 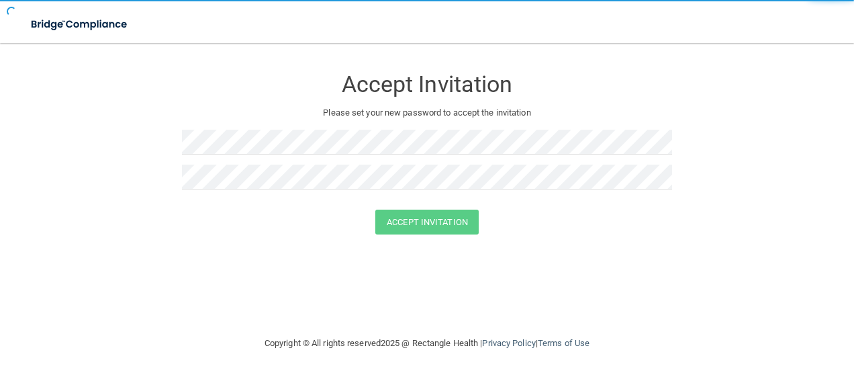 I want to click on button: Accept Invitation, so click(x=427, y=222).